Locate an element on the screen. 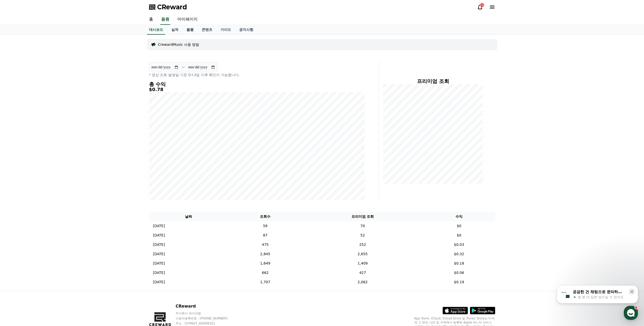 The height and width of the screenshot is (326, 644). a: 공지사항 is located at coordinates (246, 30).